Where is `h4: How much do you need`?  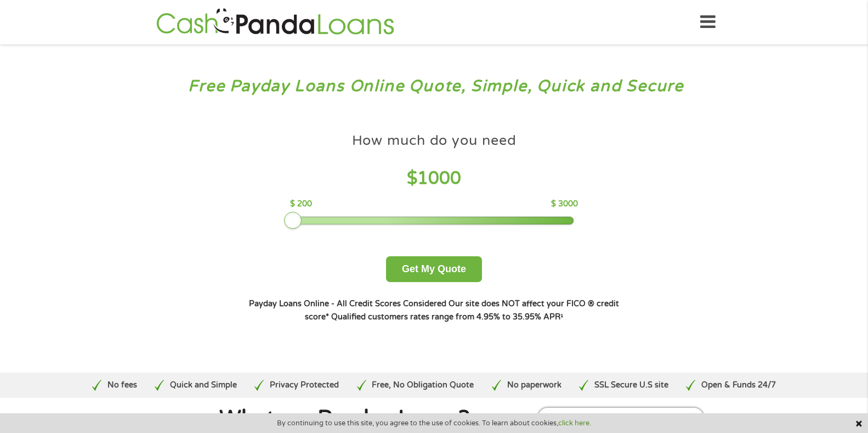 h4: How much do you need is located at coordinates (434, 140).